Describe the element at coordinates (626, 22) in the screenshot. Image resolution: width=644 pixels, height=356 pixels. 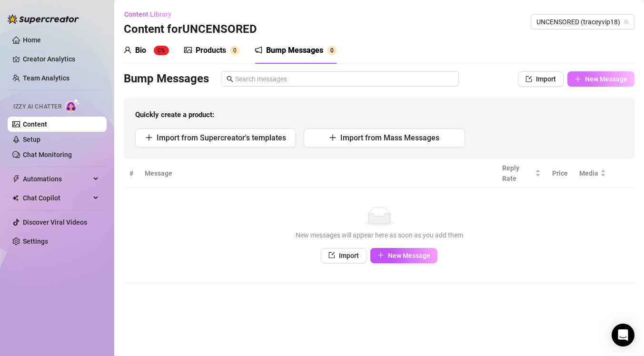
I see `span: team` at that location.